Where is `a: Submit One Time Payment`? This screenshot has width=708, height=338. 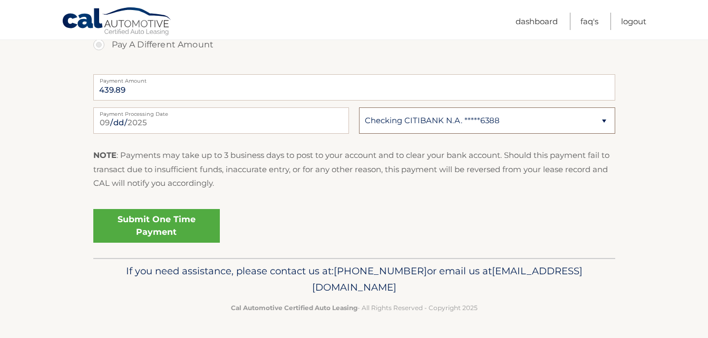 a: Submit One Time Payment is located at coordinates (157, 226).